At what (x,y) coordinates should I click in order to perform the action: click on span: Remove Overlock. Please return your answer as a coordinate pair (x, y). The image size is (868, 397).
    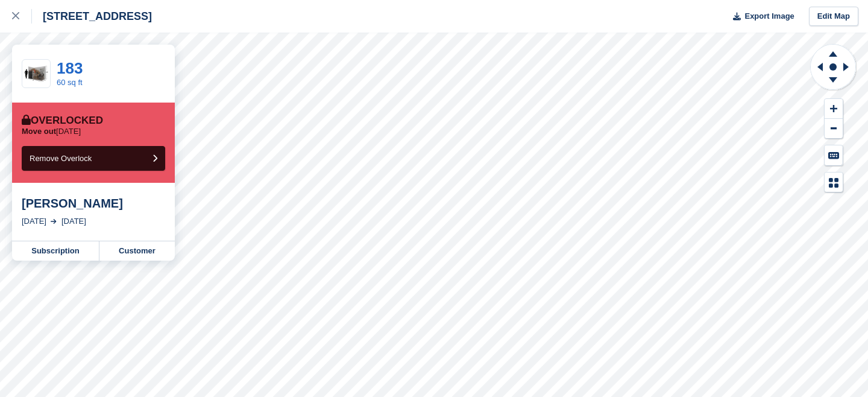
    Looking at the image, I should click on (61, 158).